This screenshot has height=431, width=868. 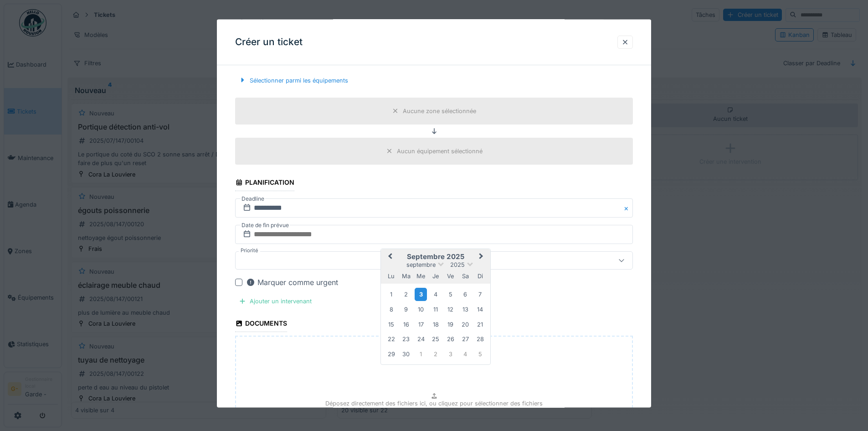 What do you see at coordinates (434, 403) in the screenshot?
I see `p: Déposez directement des fichiers ici, ou cliquez pour sélectionner des fichiers` at bounding box center [434, 403].